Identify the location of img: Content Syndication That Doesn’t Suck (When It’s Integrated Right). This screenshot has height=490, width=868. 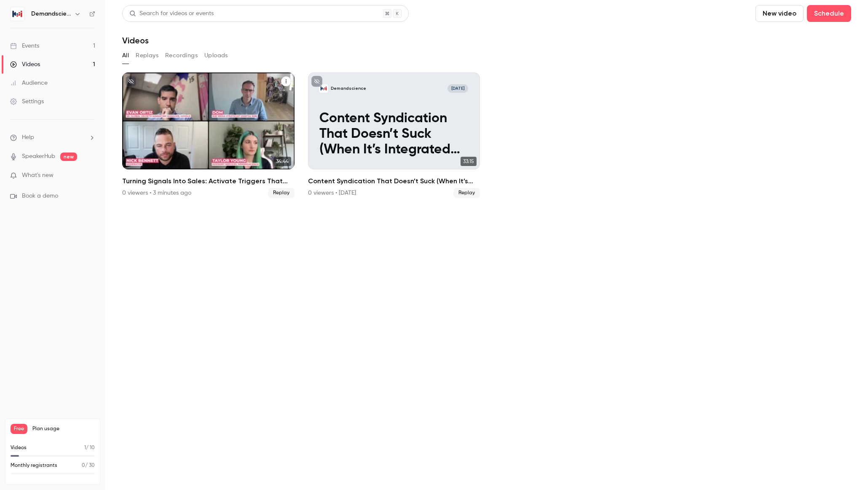
(324, 89).